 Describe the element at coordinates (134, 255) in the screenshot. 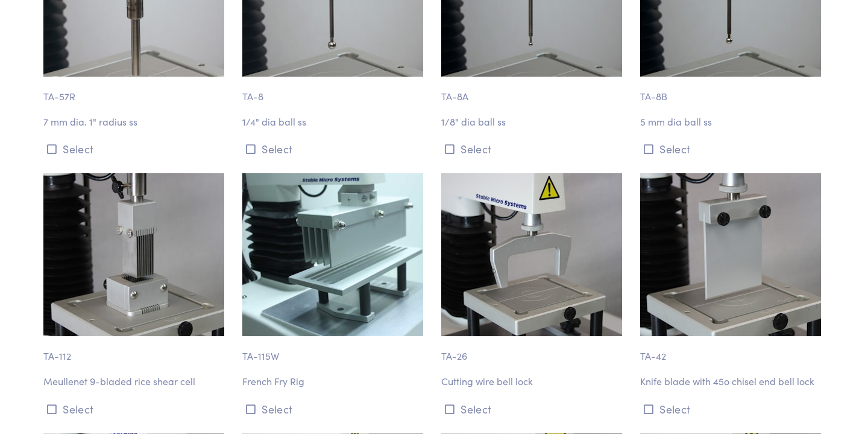

I see `img: ta-112_meullenet-rice-shear-cell2.jpg` at that location.